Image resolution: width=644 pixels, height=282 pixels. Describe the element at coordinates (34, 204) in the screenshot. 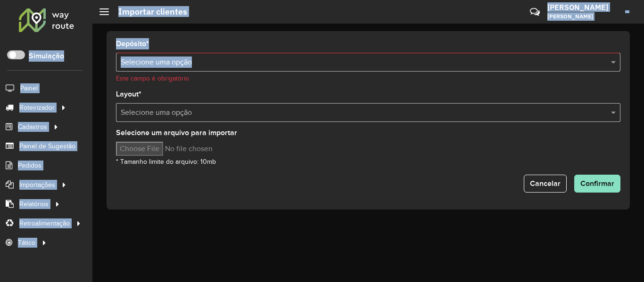

I see `span: Relatórios` at that location.